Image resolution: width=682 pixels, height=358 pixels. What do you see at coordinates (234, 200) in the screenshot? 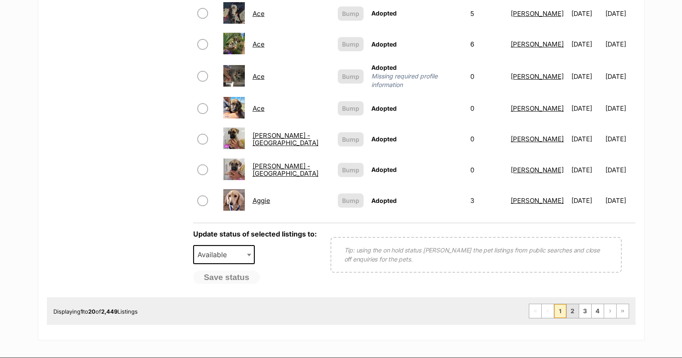
I see `img: Aggie` at bounding box center [234, 200].